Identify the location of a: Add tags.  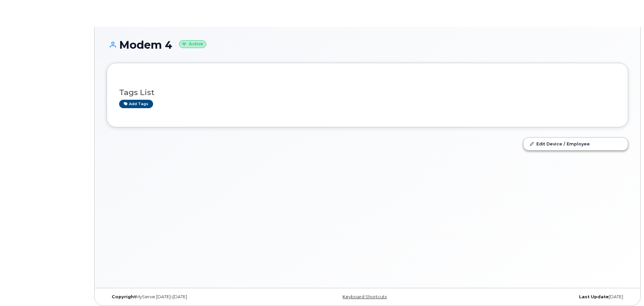
(136, 103).